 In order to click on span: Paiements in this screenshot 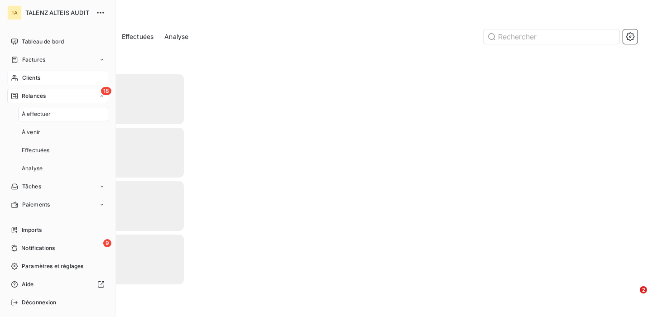, I will do `click(36, 205)`.